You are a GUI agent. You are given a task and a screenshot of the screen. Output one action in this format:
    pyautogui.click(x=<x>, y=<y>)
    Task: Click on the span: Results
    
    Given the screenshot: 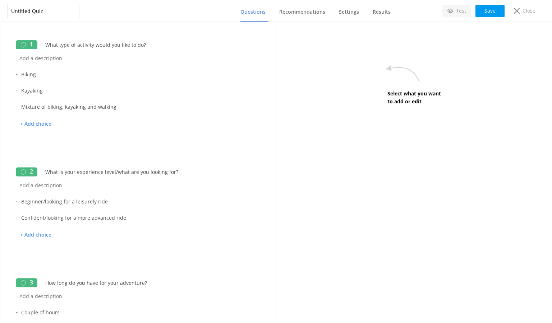 What is the action you would take?
    pyautogui.click(x=382, y=12)
    